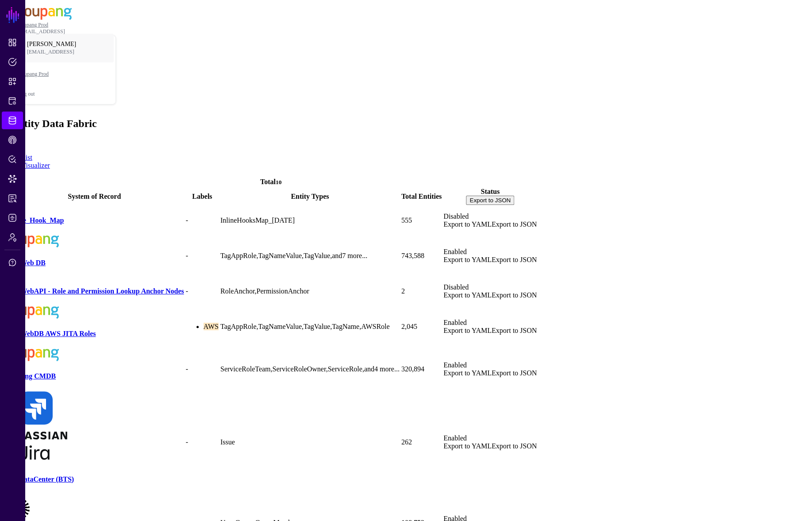 This screenshot has height=521, width=812. Describe the element at coordinates (50, 333) in the screenshot. I see `a: AuthWebDB AWS JITA Roles` at that location.